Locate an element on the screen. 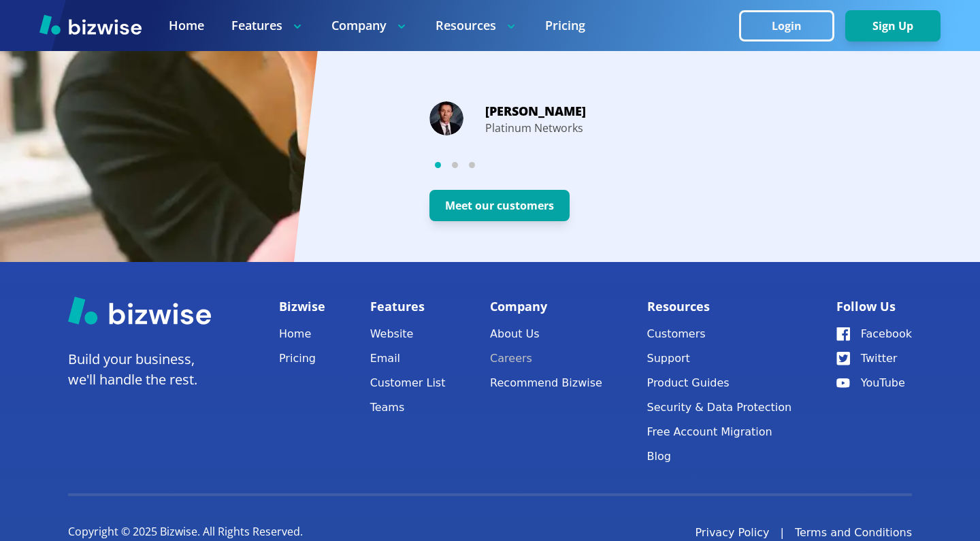 Image resolution: width=980 pixels, height=541 pixels. a: Terms and Conditions is located at coordinates (854, 533).